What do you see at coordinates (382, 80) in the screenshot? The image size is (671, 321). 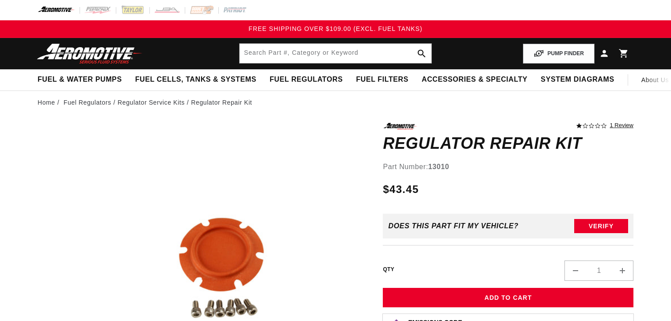 I see `summary: Fuel Filters` at bounding box center [382, 80].